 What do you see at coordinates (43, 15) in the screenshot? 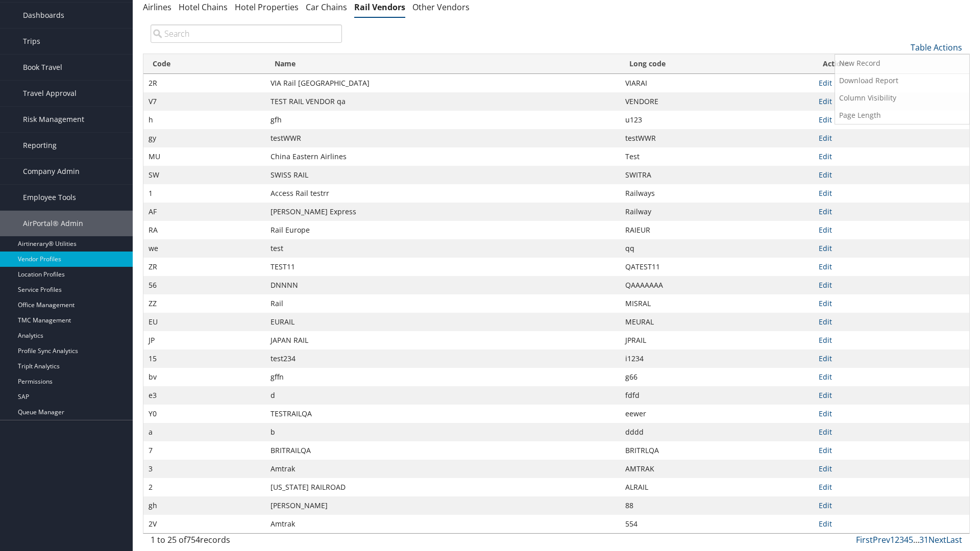
I see `span: Dashboards` at bounding box center [43, 15].